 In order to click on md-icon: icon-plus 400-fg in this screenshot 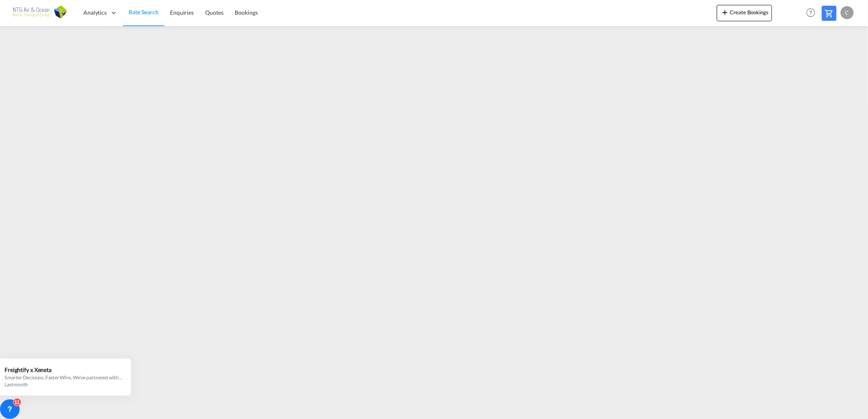, I will do `click(725, 12)`.